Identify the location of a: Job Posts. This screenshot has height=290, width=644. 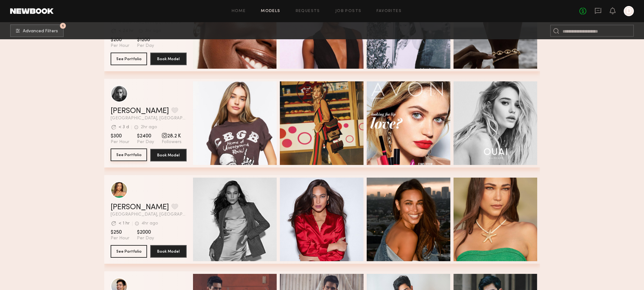
(348, 11).